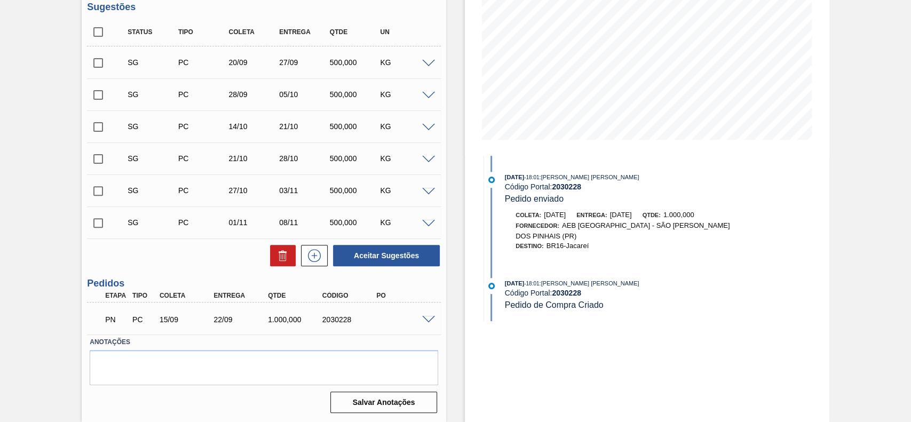  Describe the element at coordinates (241, 320) in the screenshot. I see `div: 22/09/2025` at that location.